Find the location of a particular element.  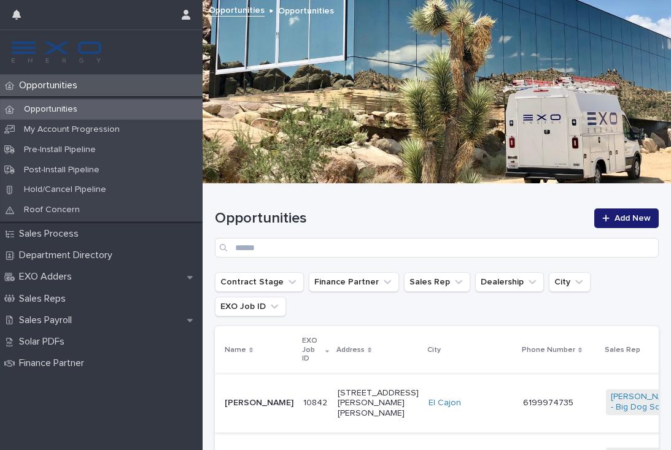

p: Department Directory is located at coordinates (68, 255).